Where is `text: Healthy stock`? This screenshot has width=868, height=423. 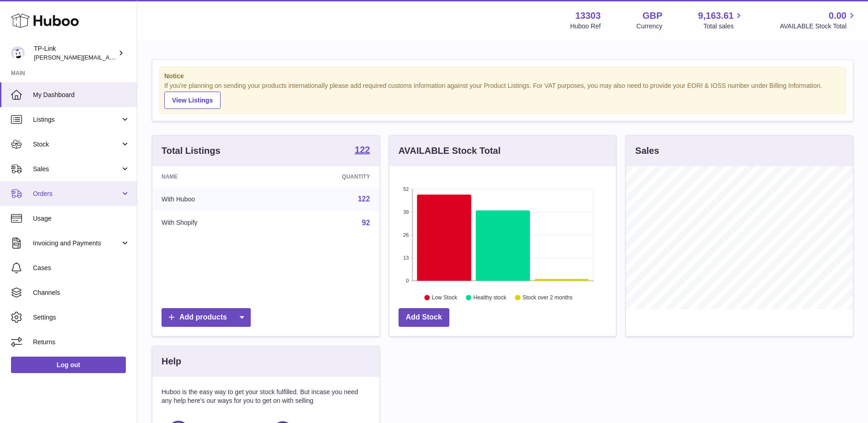
text: Healthy stock is located at coordinates (490, 298).